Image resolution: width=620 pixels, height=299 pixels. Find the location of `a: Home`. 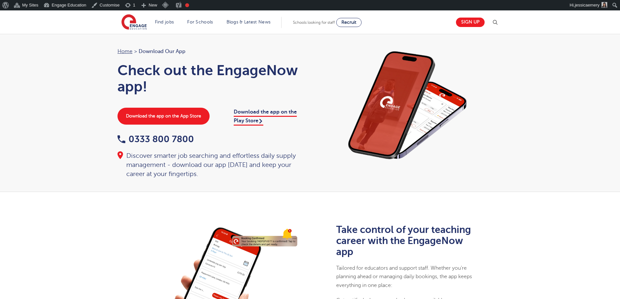

a: Home is located at coordinates (125, 51).